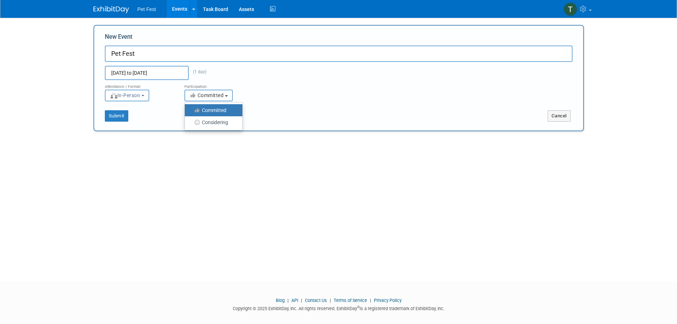 The image size is (677, 324). What do you see at coordinates (111, 10) in the screenshot?
I see `img: ExhibitDay` at bounding box center [111, 10].